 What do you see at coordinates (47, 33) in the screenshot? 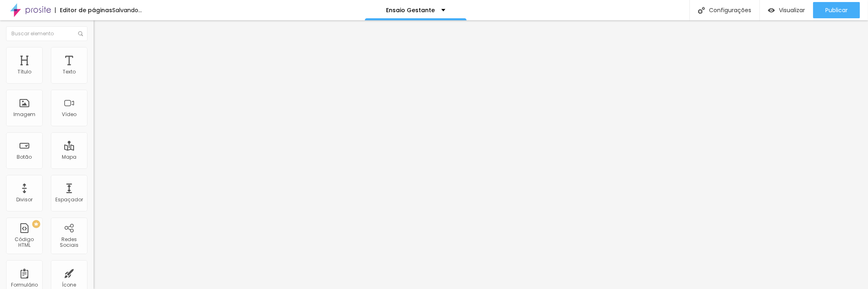
I see `input: Buscar elemento` at bounding box center [47, 33].